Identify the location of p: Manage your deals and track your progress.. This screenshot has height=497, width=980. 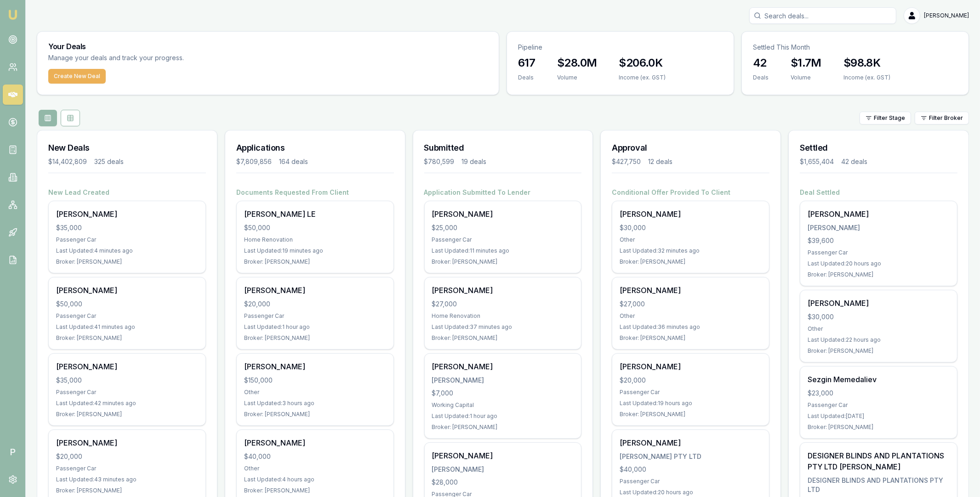
(166, 58).